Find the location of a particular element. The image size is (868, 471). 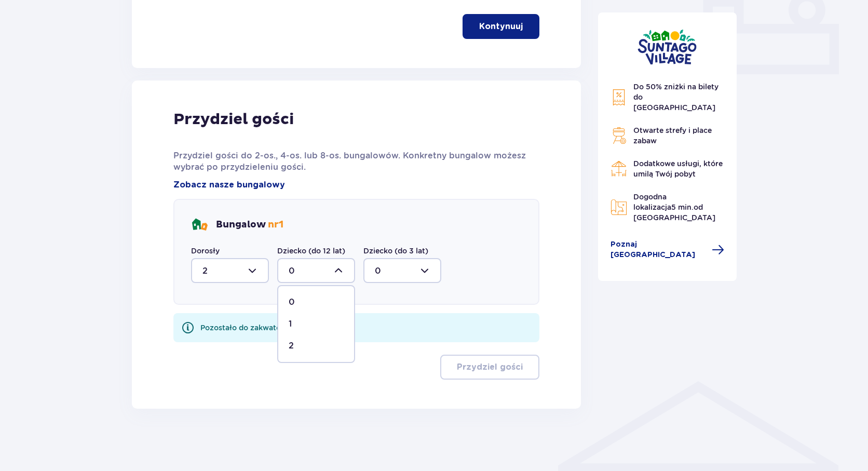

span: Dodatkowe usługi, które umilą Twój pobyt is located at coordinates (678, 169).